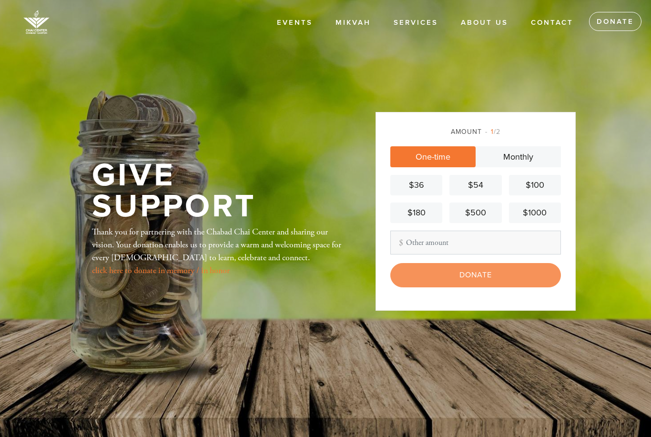 Image resolution: width=651 pixels, height=437 pixels. I want to click on span: /2, so click(493, 132).